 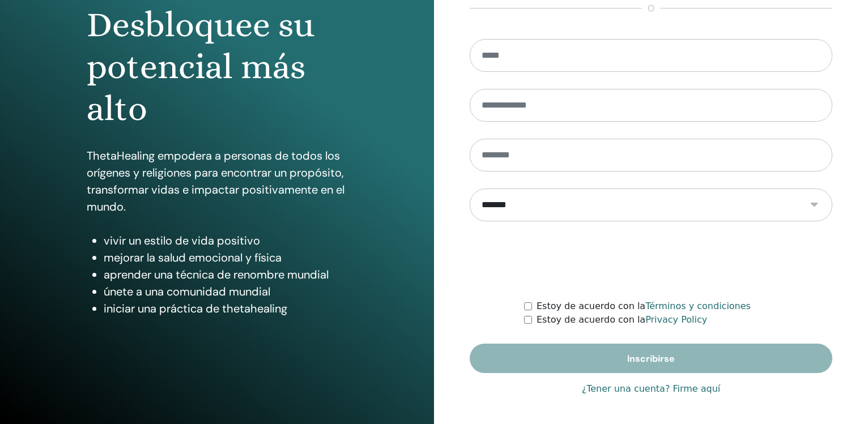 I want to click on li: mejorar la salud emocional y física, so click(x=225, y=257).